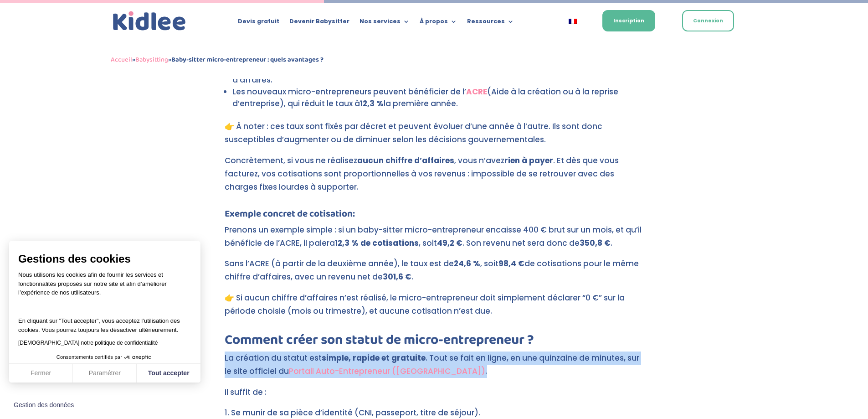  I want to click on p: En cliquant sur ”Tout accepter”, vous acceptez l’utilisation des cookies. Vous pourrez toujours l..., so click(105, 321).